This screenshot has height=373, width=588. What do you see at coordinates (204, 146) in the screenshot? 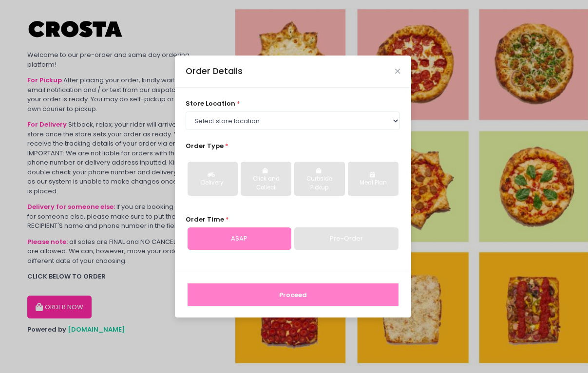
I see `span: Order Type` at bounding box center [204, 146].